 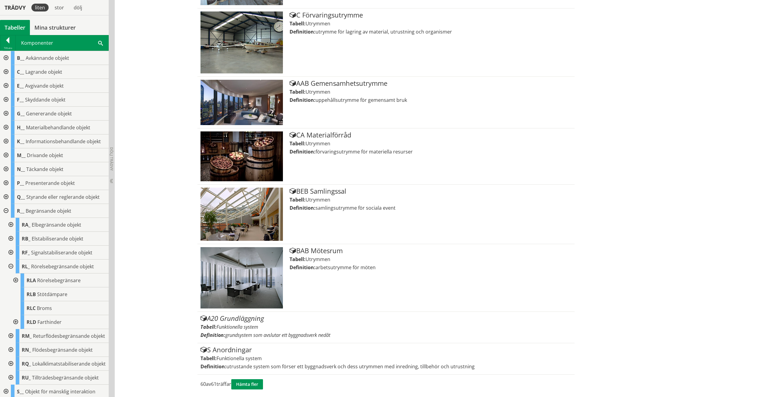 What do you see at coordinates (63, 141) in the screenshot?
I see `span: Informationsbehandlande objekt` at bounding box center [63, 141].